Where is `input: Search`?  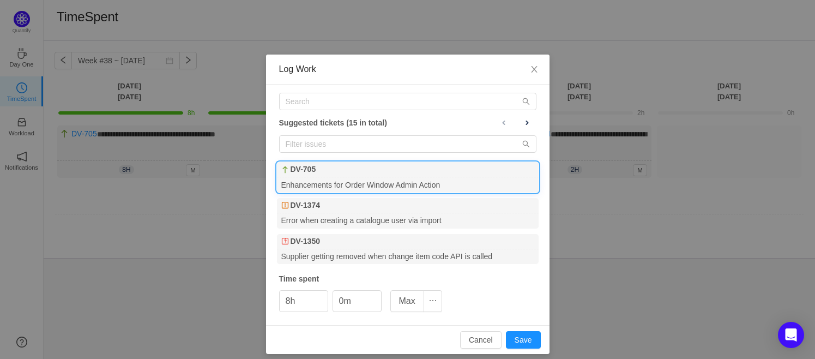
input: Search is located at coordinates (408, 101).